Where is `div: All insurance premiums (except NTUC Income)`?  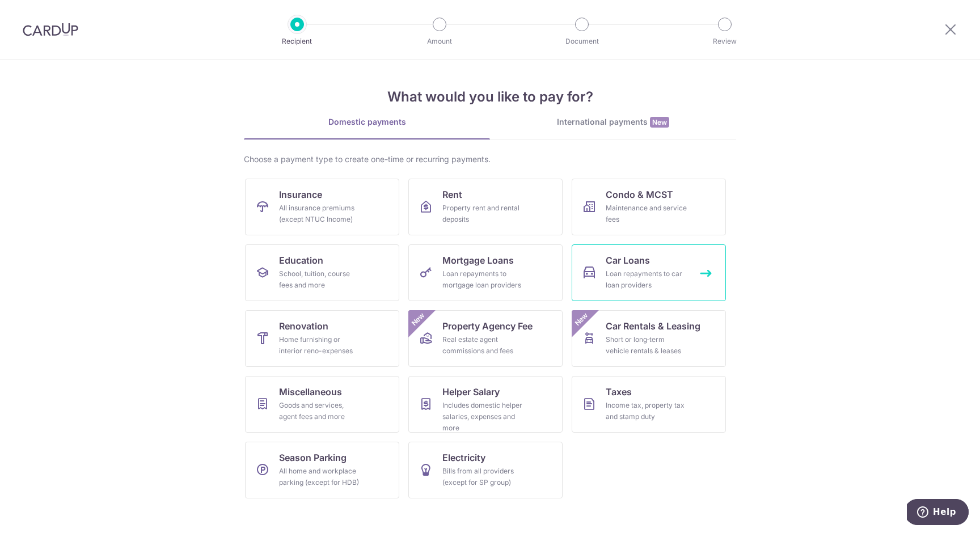
div: All insurance premiums (except NTUC Income) is located at coordinates (319, 214).